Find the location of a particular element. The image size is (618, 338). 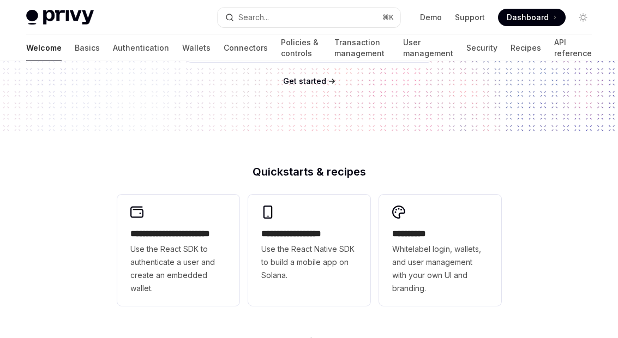

h2: Quickstarts & recipes is located at coordinates (309, 172).